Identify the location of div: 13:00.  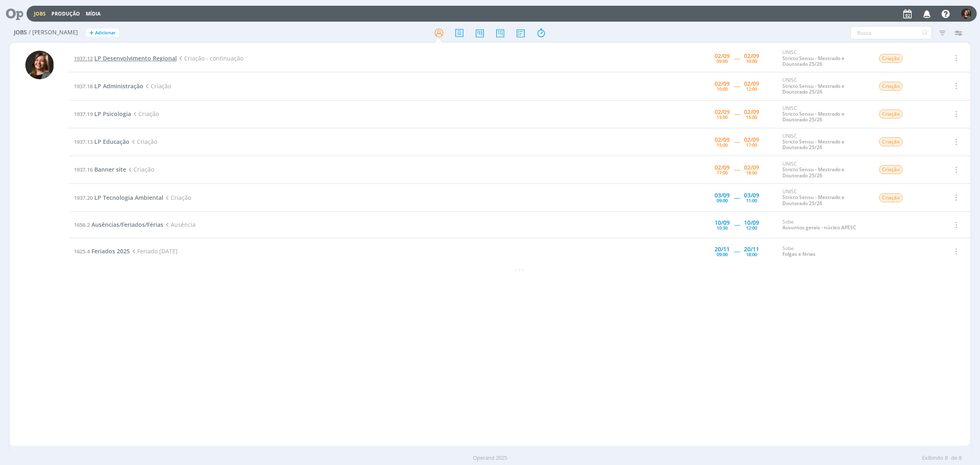
(722, 117).